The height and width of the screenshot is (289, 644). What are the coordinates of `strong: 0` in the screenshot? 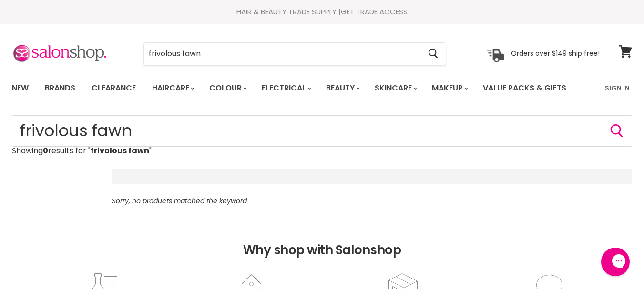 It's located at (45, 150).